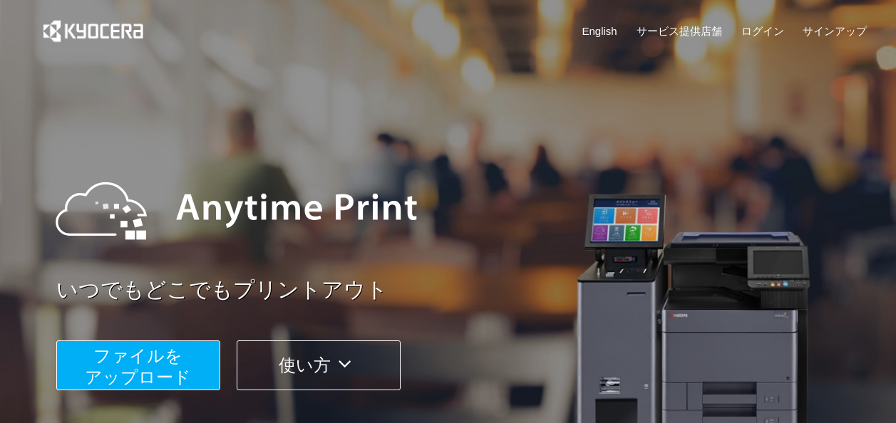  What do you see at coordinates (762, 31) in the screenshot?
I see `a: ログイン` at bounding box center [762, 31].